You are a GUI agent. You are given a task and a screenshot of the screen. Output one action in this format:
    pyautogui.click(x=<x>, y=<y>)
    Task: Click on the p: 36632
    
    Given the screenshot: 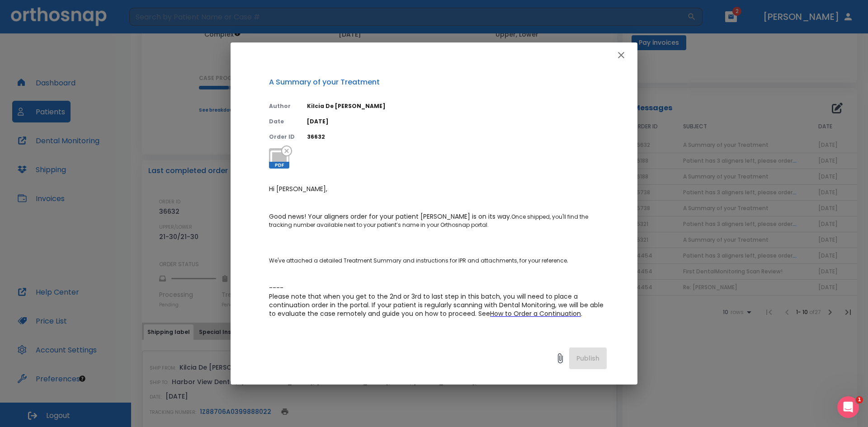 What is the action you would take?
    pyautogui.click(x=456, y=137)
    